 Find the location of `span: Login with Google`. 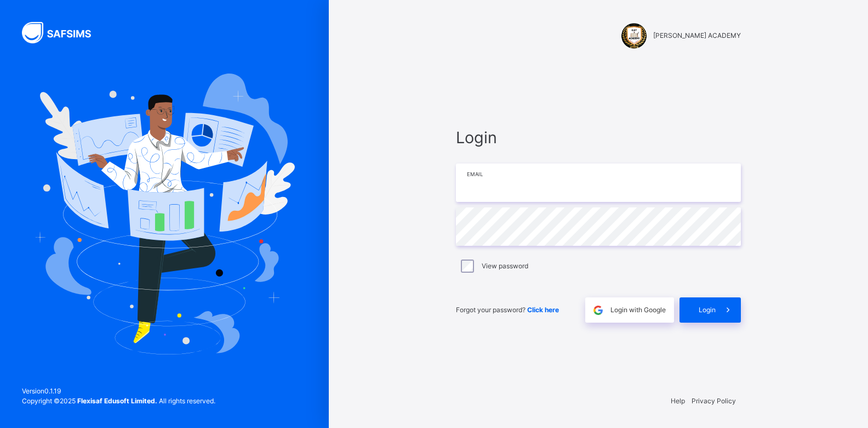

span: Login with Google is located at coordinates (638, 310).